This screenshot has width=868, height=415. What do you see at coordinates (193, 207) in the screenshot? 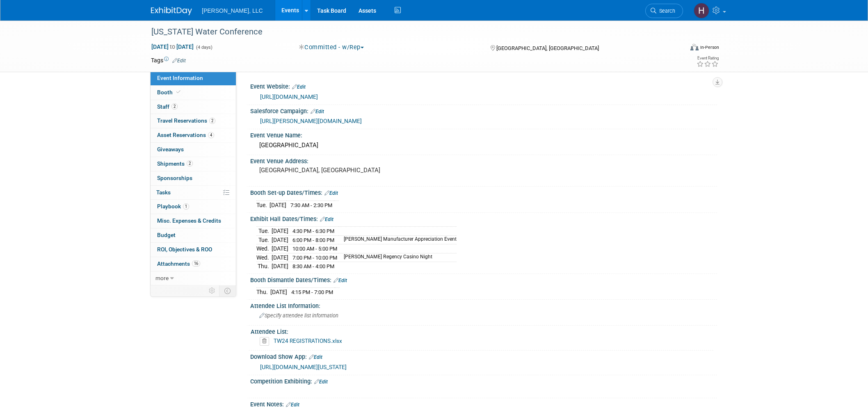
I see `a: Playbook1` at bounding box center [193, 207].